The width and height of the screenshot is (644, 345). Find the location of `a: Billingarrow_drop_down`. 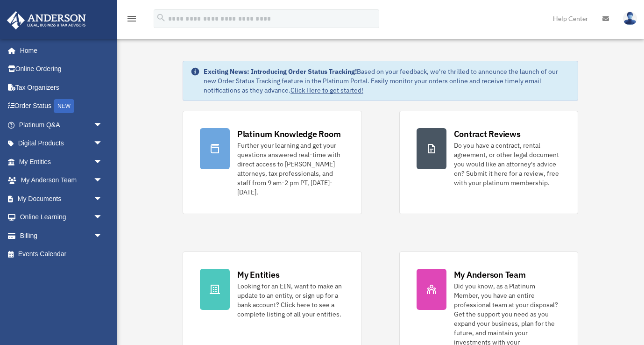

a: Billingarrow_drop_down is located at coordinates (62, 236).